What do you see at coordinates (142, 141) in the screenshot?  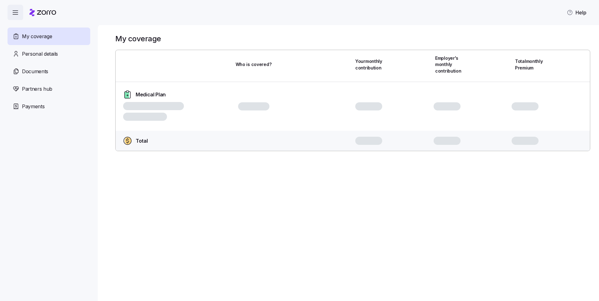 I see `span: Total` at bounding box center [142, 141].